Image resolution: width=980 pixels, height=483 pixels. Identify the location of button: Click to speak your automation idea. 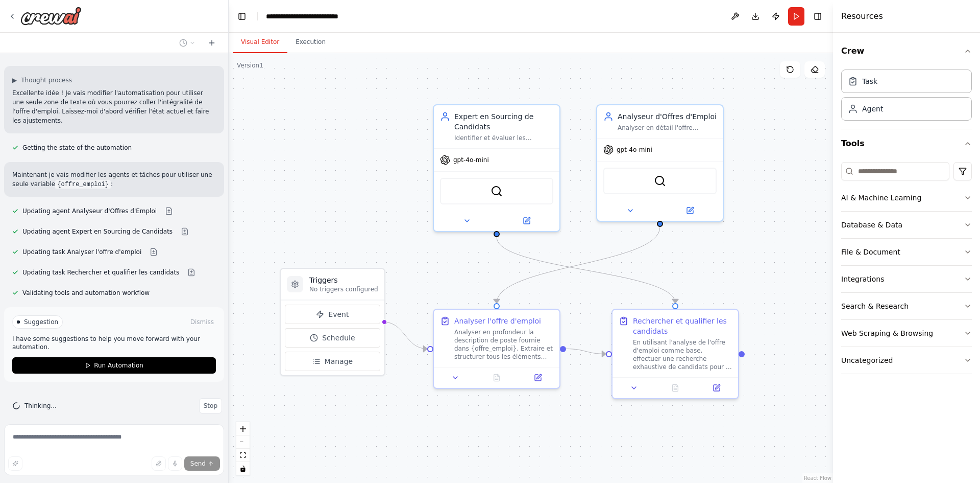
(175, 463).